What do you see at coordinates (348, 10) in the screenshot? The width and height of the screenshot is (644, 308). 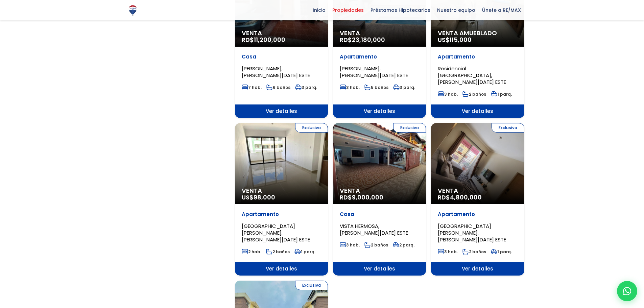 I see `span: Propiedades` at bounding box center [348, 10].